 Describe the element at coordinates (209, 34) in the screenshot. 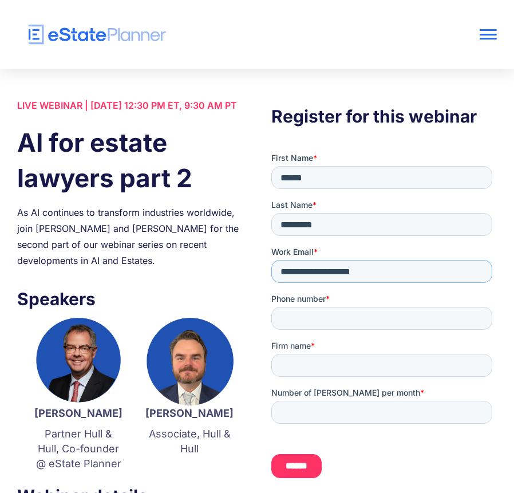

I see `a: home` at that location.